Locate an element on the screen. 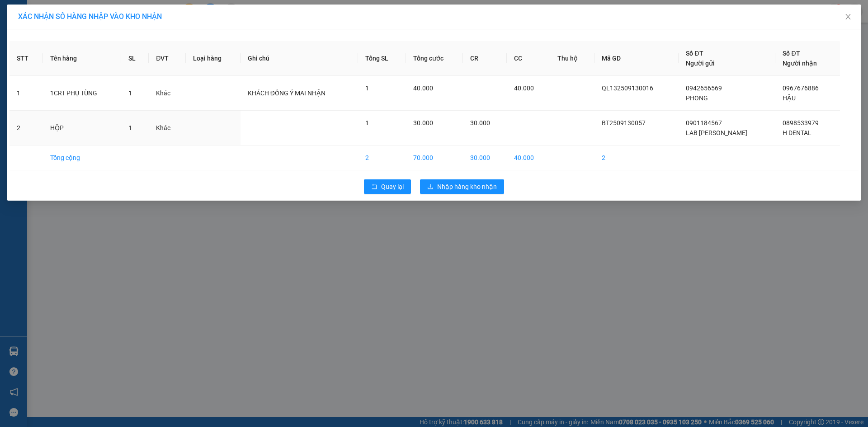 This screenshot has width=868, height=427. span: BT2509130057 is located at coordinates (623, 123).